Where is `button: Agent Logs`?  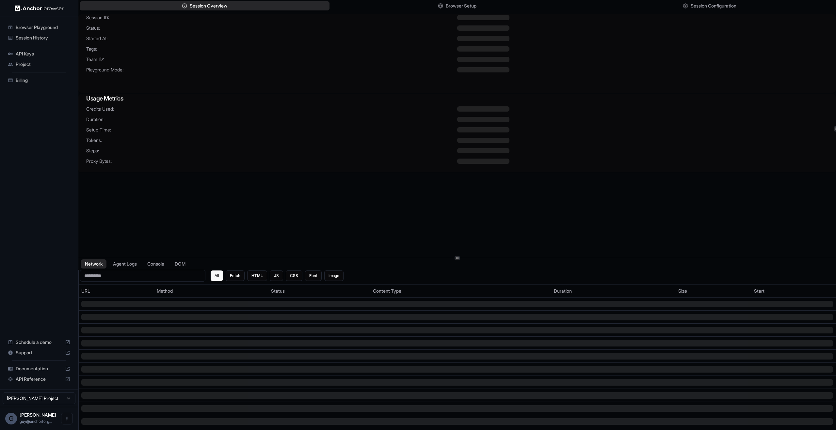
button: Agent Logs is located at coordinates (125, 264).